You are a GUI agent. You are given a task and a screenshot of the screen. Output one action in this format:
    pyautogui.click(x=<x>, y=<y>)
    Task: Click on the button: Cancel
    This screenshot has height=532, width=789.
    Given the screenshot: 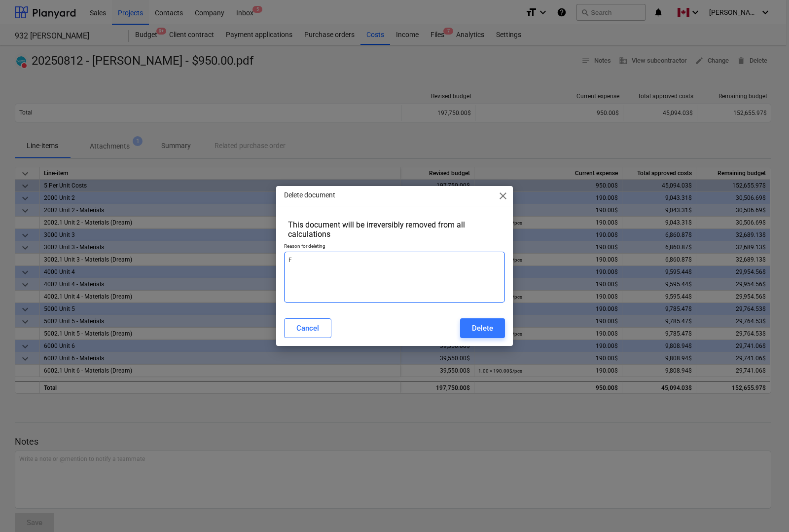 What is the action you would take?
    pyautogui.click(x=308, y=328)
    